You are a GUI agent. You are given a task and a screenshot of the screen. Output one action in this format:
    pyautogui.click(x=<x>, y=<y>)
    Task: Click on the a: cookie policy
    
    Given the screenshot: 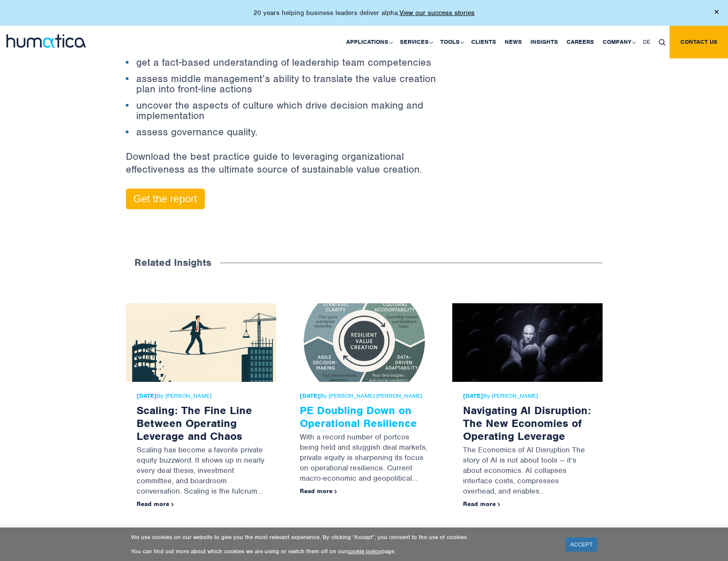 What is the action you would take?
    pyautogui.click(x=364, y=551)
    